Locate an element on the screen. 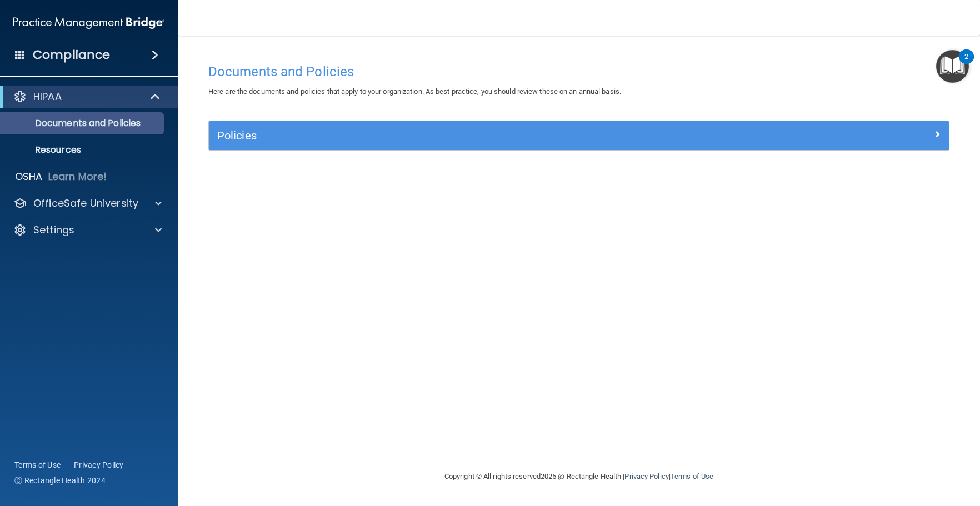 The height and width of the screenshot is (506, 980). span: Ⓒ Rectangle Health 2024 is located at coordinates (60, 480).